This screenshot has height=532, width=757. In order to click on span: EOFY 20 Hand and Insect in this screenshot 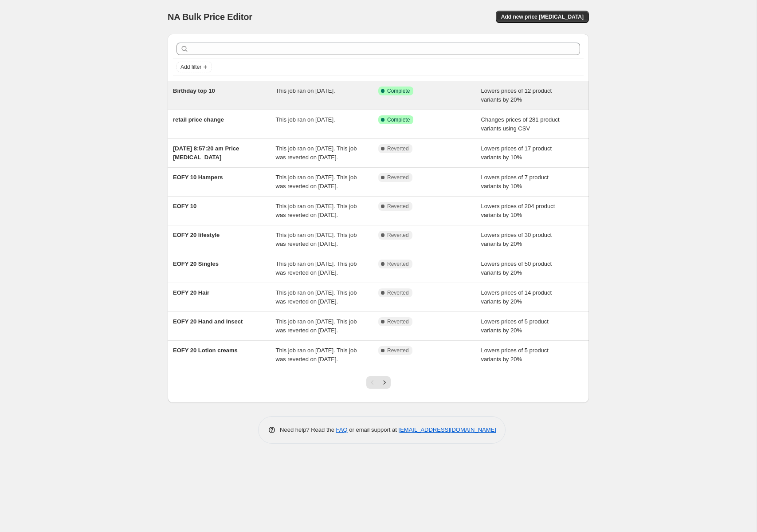, I will do `click(208, 321)`.